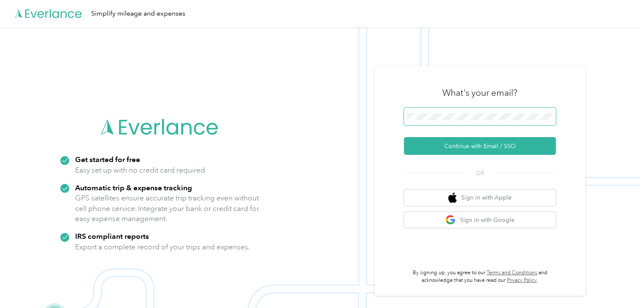  I want to click on span: OR, so click(480, 173).